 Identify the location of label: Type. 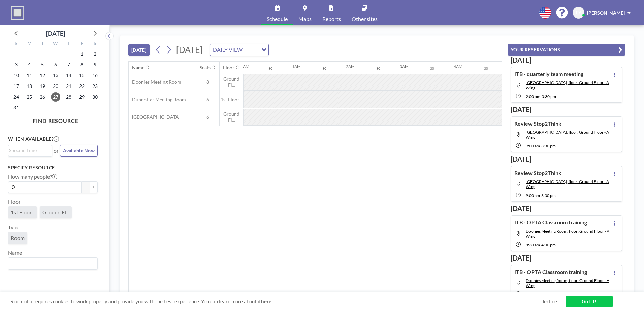
(13, 227).